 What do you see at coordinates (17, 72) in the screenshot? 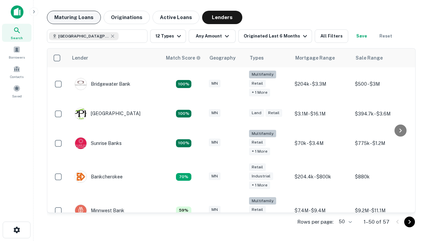
I see `div: Contacts` at bounding box center [17, 72].